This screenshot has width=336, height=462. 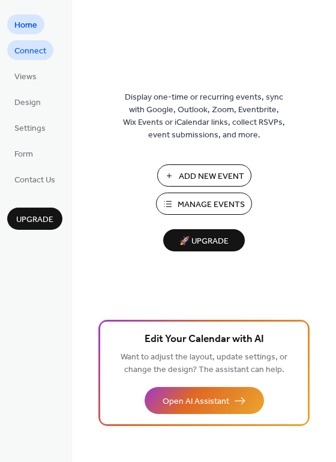 I want to click on span: Upgrade, so click(x=35, y=220).